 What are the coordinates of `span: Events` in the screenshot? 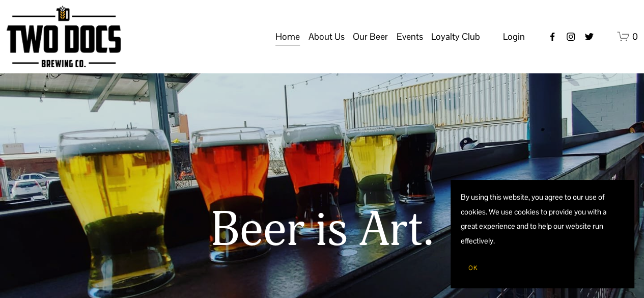 It's located at (410, 37).